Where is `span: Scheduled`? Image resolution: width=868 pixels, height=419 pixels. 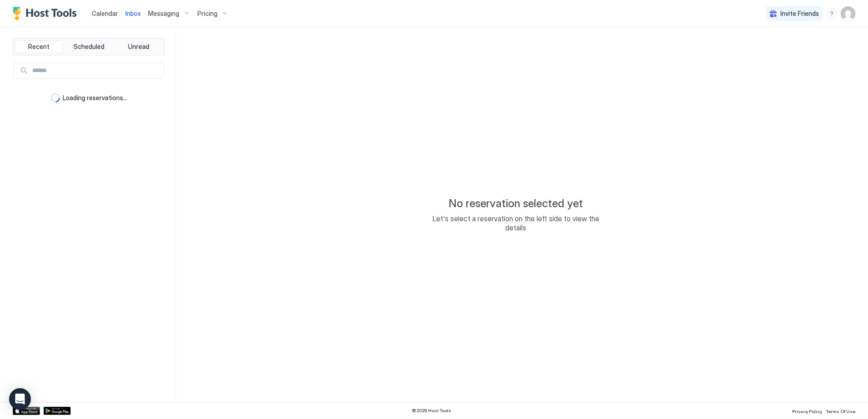
span: Scheduled is located at coordinates (89, 47).